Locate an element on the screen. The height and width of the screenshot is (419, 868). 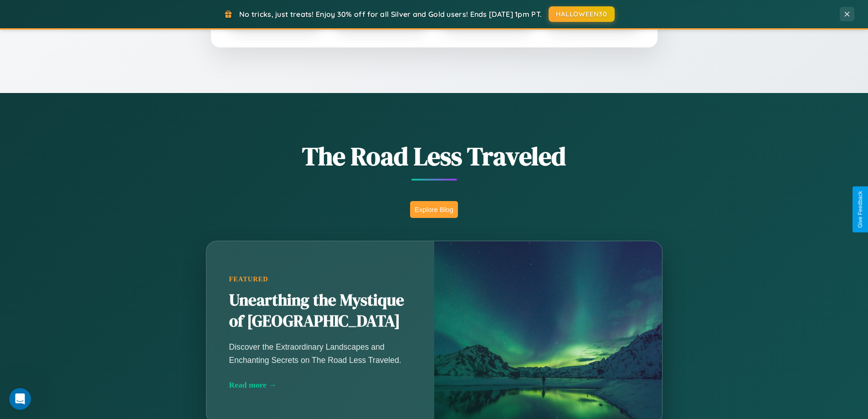
div: Give Feedback is located at coordinates (860, 209).